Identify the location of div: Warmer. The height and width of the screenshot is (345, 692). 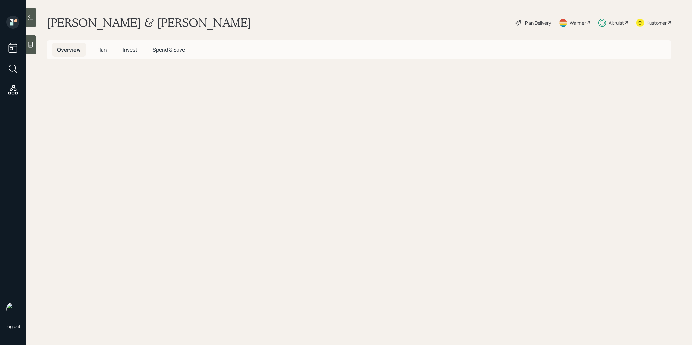
(578, 23).